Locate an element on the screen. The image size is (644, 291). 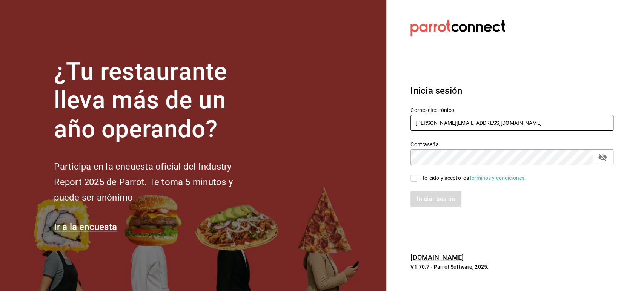
div: He leído y acepto los is located at coordinates (473, 178).